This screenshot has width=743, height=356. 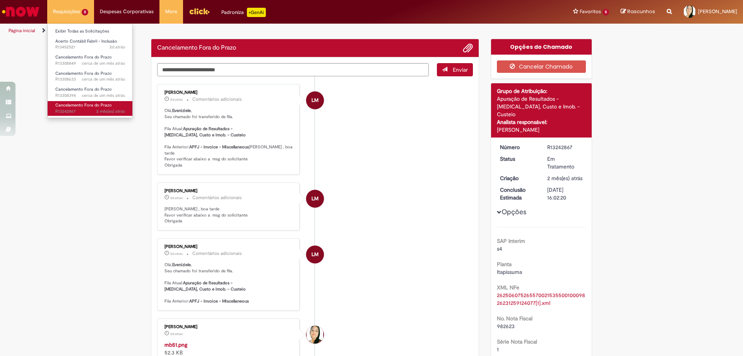 What do you see at coordinates (590, 12) in the screenshot?
I see `span: Favoritos` at bounding box center [590, 12].